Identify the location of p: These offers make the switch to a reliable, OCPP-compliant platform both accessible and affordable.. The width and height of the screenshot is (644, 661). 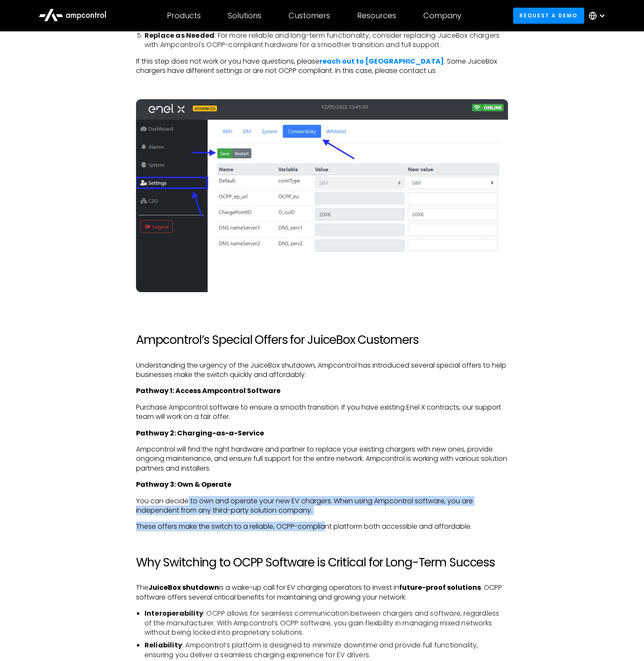
(322, 526).